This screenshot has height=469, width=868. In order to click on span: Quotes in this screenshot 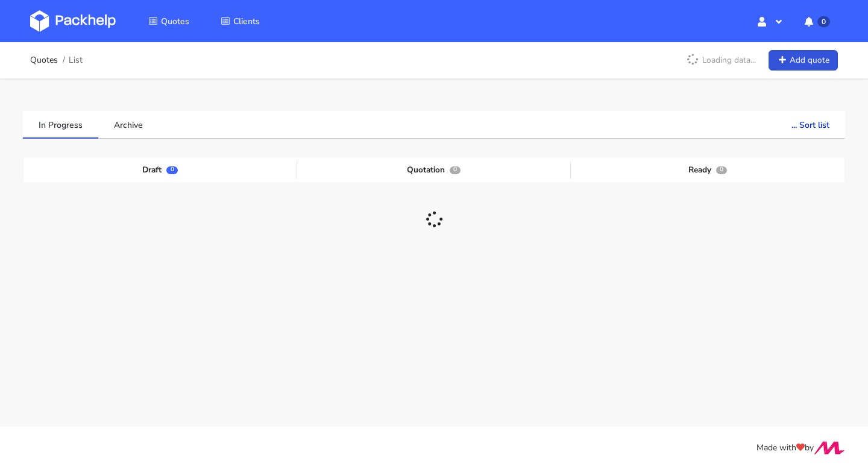, I will do `click(175, 21)`.